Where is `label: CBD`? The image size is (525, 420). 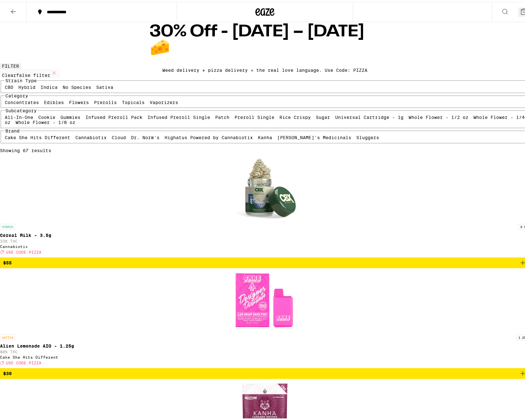 label: CBD is located at coordinates (9, 85).